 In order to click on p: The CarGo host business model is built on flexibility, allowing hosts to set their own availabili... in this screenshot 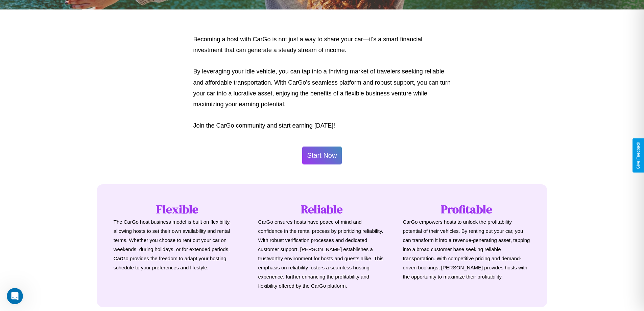, I will do `click(177, 245)`.